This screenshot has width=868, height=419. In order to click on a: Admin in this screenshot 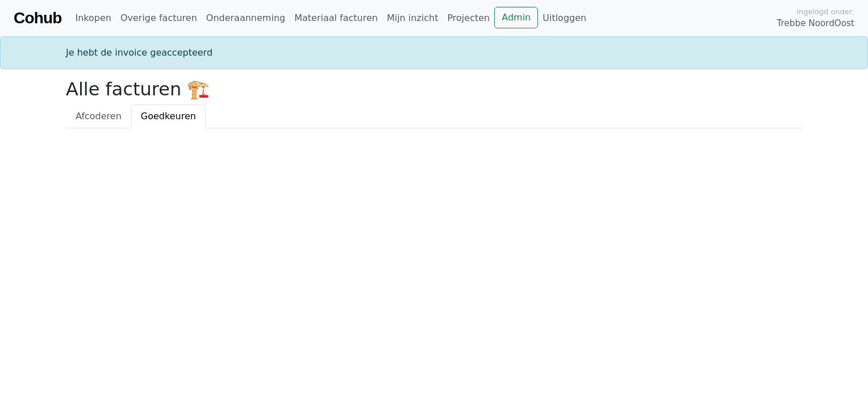, I will do `click(516, 18)`.